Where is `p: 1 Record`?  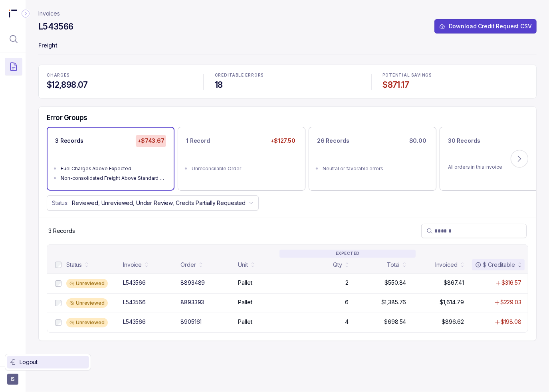 p: 1 Record is located at coordinates (198, 141).